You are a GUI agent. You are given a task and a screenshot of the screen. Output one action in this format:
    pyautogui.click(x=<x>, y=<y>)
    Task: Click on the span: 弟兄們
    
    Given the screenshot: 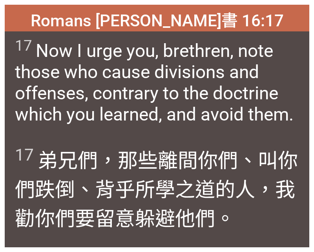 What is the action you would take?
    pyautogui.click(x=157, y=188)
    